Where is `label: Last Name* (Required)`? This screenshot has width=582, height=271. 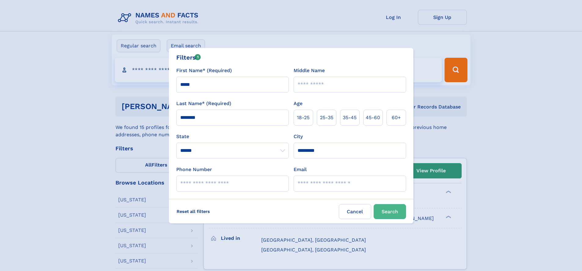
label: Last Name* (Required) is located at coordinates (204, 104).